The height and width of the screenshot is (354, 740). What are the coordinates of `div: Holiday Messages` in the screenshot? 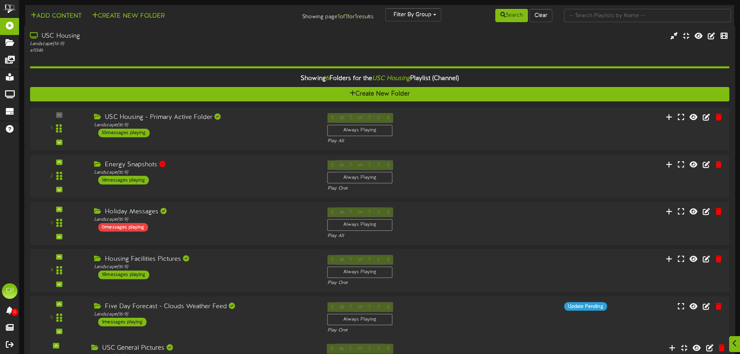 It's located at (205, 212).